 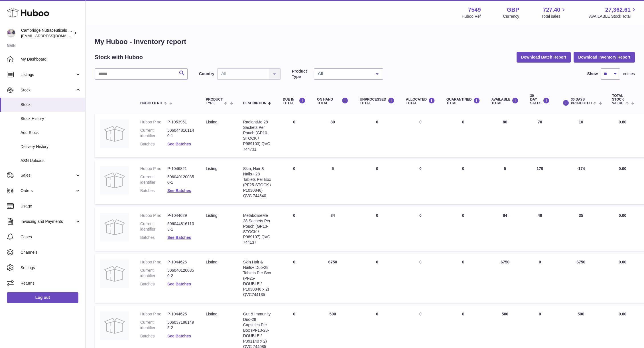 What do you see at coordinates (51, 283) in the screenshot?
I see `span: Returns` at bounding box center [51, 283].